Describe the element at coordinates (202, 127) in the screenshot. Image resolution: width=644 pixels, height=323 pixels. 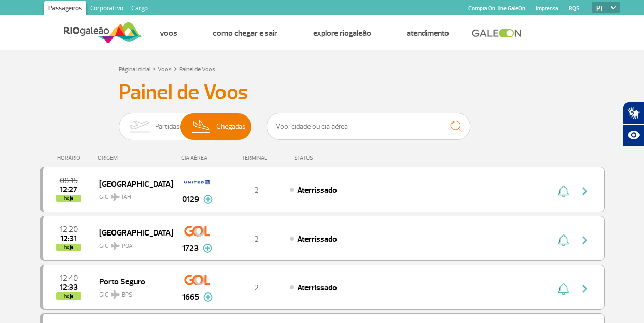
I see `img: slider-desembarque` at that location.